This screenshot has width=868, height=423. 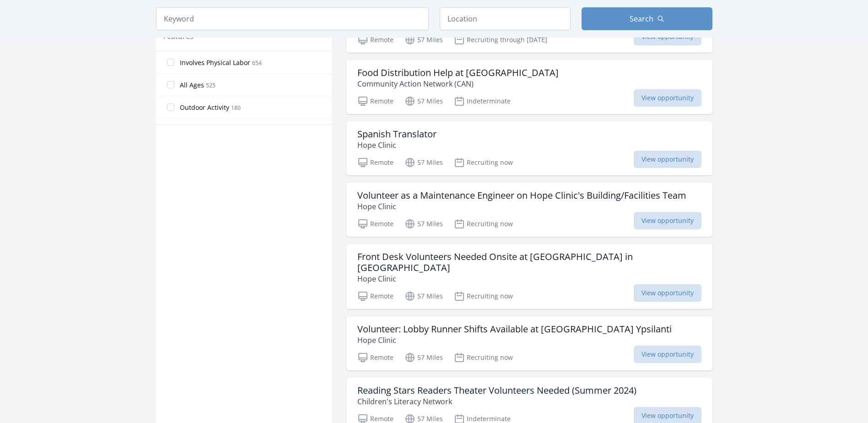 I want to click on p: Children's Literacy Network, so click(x=497, y=401).